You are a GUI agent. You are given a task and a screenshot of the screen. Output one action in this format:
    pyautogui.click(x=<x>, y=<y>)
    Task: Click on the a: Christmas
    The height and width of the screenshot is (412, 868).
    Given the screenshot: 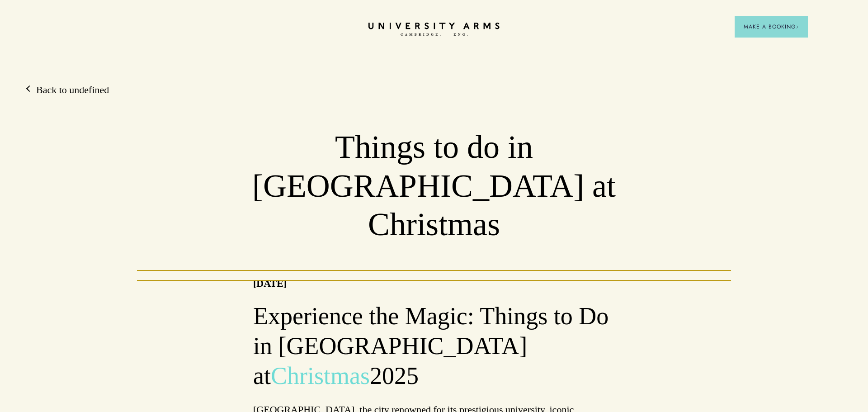 What is the action you would take?
    pyautogui.click(x=320, y=376)
    